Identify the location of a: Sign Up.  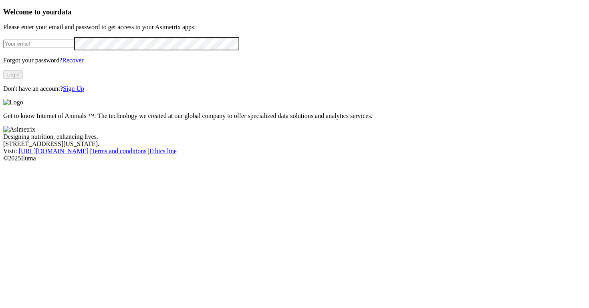
(73, 88).